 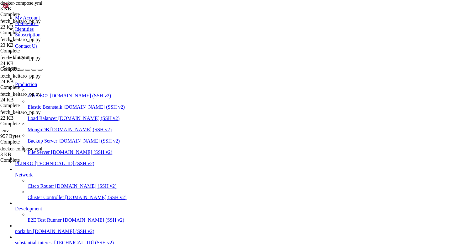 What do you see at coordinates (197, 78) in the screenshot?
I see `x-row: (1 row)` at bounding box center [197, 78].